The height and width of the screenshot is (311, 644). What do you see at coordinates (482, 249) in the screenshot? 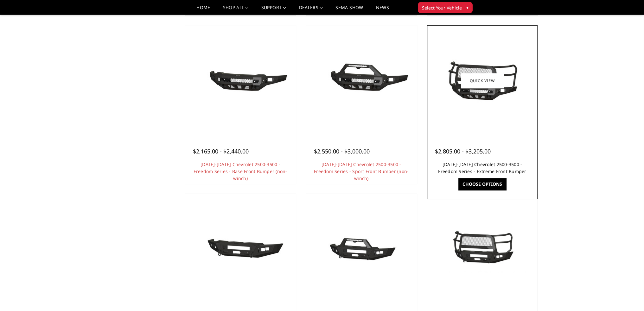
I see `img: 2024-2025 Chevrolet 2500-3500 - A2 Series - Extreme Front Bumper (winch mount)` at bounding box center [482, 249].